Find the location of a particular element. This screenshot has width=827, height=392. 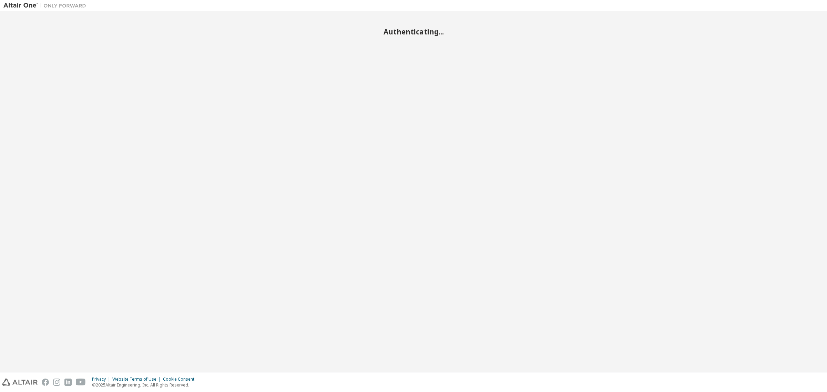

div: Cookie Consent is located at coordinates (181, 379).